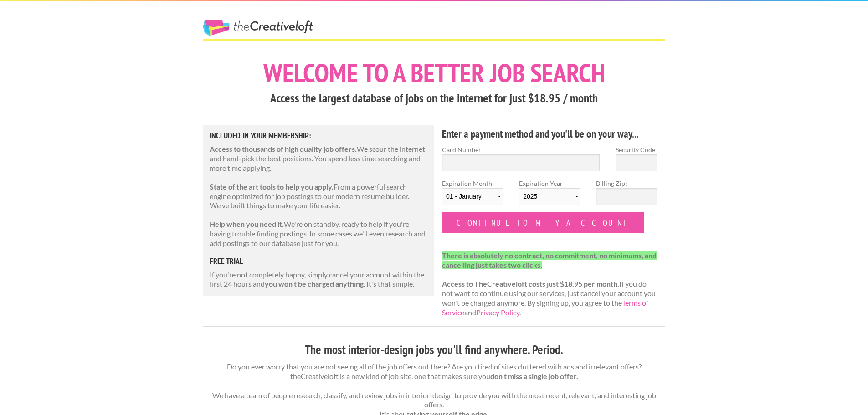 The width and height of the screenshot is (868, 415). What do you see at coordinates (534, 376) in the screenshot?
I see `strong: don't miss a single job offer.` at bounding box center [534, 376].